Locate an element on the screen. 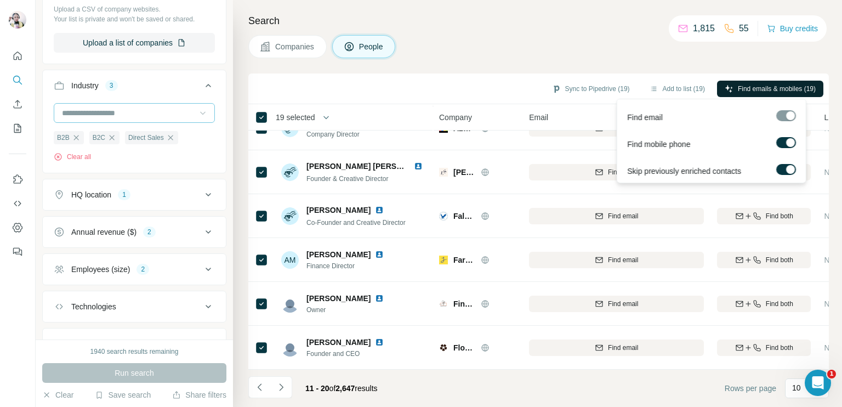 The image size is (842, 407). p: Your list is private and won't be saved or shared. is located at coordinates (134, 19).